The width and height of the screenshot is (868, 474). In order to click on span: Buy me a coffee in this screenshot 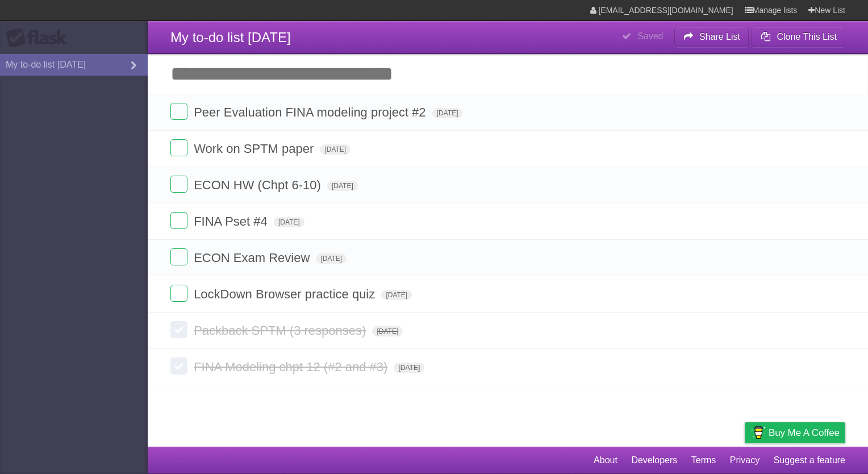, I will do `click(804, 432)`.